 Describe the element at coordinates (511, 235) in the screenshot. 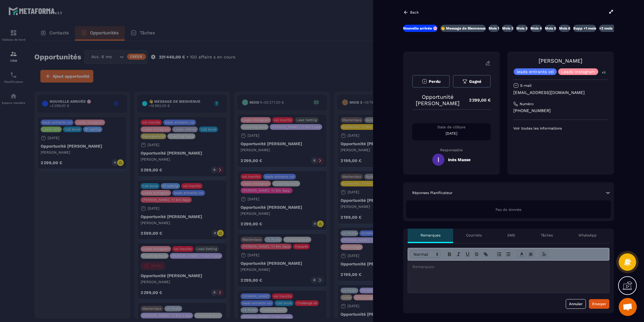

I see `p: SMS` at that location.